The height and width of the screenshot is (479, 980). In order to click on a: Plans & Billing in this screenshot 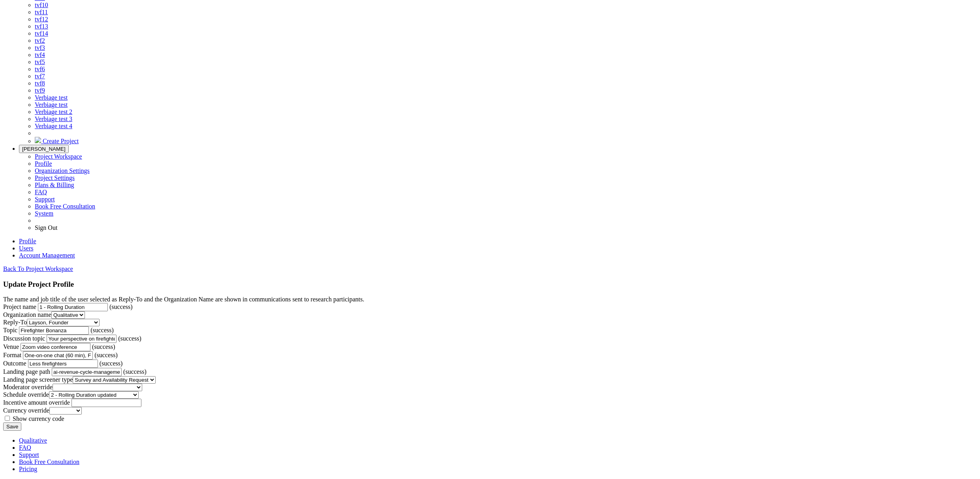, I will do `click(54, 185)`.